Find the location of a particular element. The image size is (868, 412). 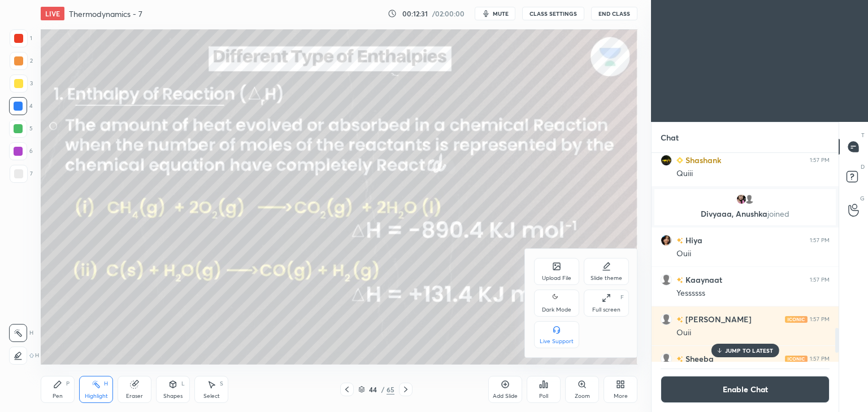

div: F is located at coordinates (622, 297).